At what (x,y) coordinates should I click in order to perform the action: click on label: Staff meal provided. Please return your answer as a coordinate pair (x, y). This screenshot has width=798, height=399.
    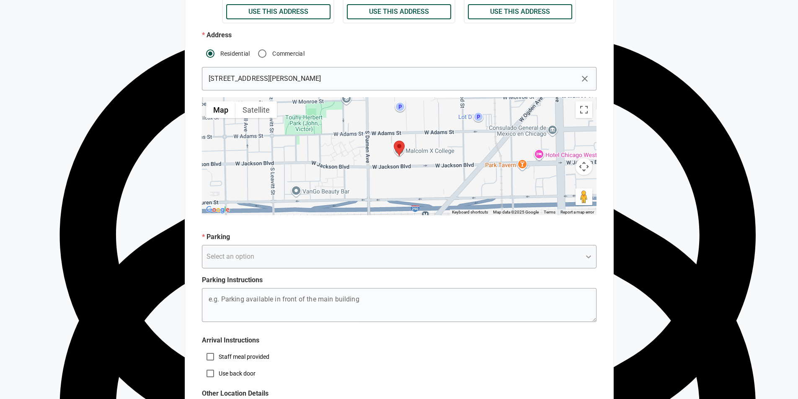
    Looking at the image, I should click on (244, 357).